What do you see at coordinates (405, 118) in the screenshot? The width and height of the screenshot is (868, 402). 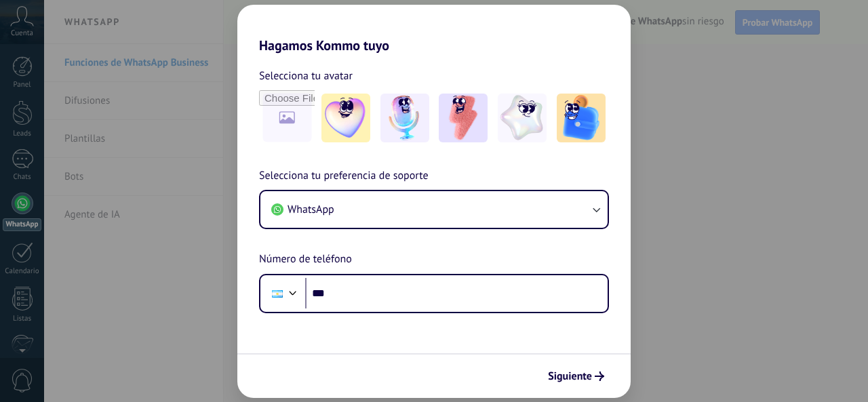 I see `img: -2.jpeg` at bounding box center [405, 118].